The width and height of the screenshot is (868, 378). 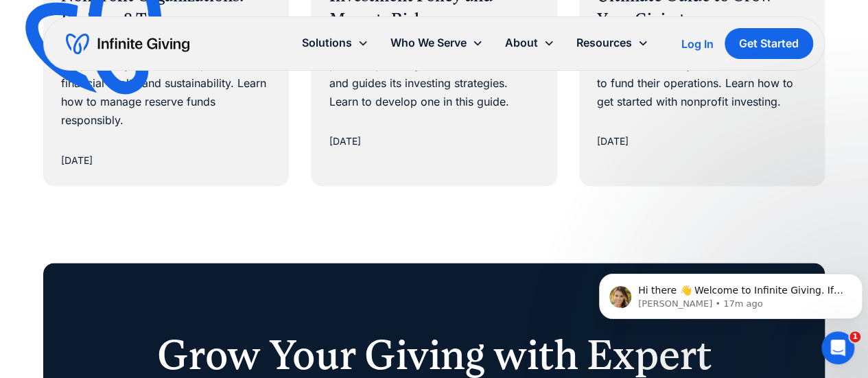 I want to click on div: Log In, so click(x=697, y=44).